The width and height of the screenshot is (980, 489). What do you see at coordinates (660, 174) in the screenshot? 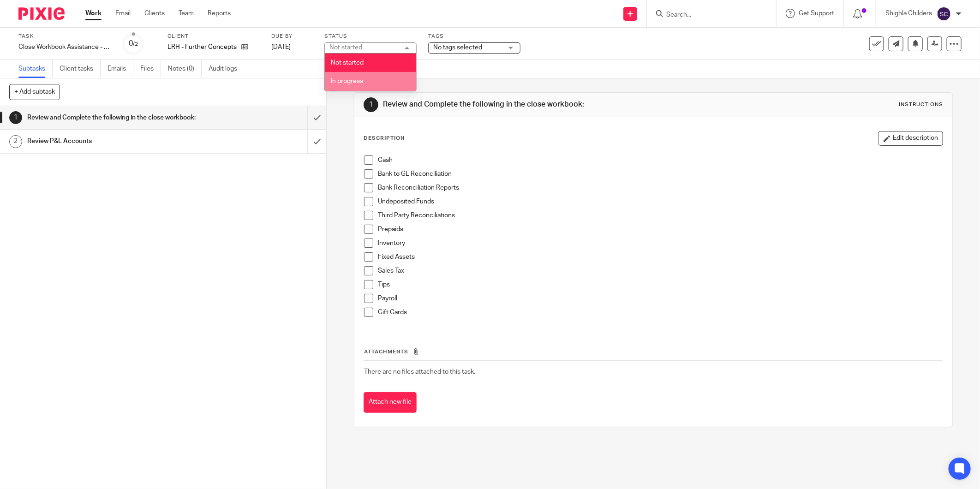
I see `p: Bank to GL Reconciliation` at bounding box center [660, 174].